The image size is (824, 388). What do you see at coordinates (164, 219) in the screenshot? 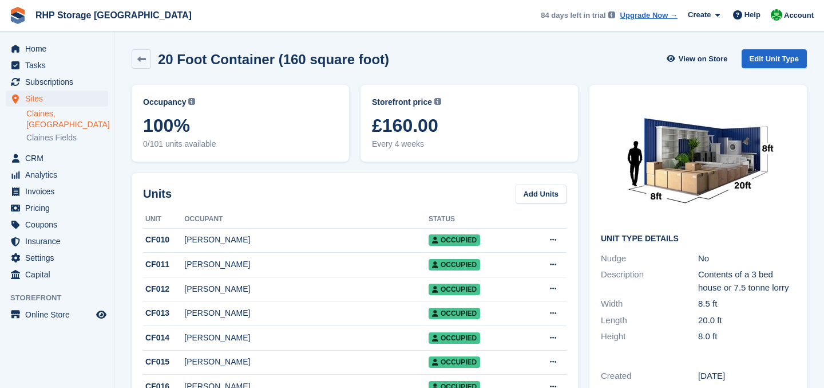
I see `th: Unit` at bounding box center [164, 219].